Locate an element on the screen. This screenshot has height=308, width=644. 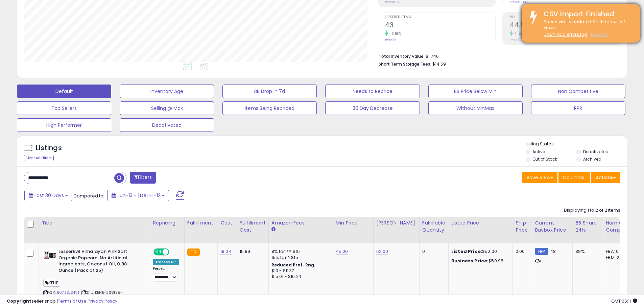
div: 15% for > $15 is located at coordinates (299, 258).